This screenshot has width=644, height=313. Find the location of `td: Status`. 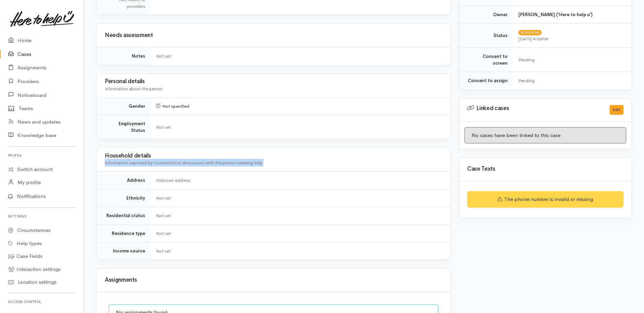

td: Status is located at coordinates (486, 36).